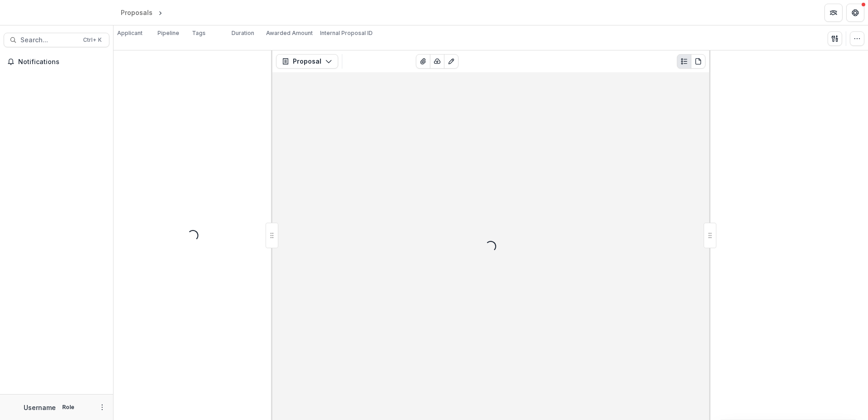  What do you see at coordinates (199, 33) in the screenshot?
I see `p: Tags` at bounding box center [199, 33].